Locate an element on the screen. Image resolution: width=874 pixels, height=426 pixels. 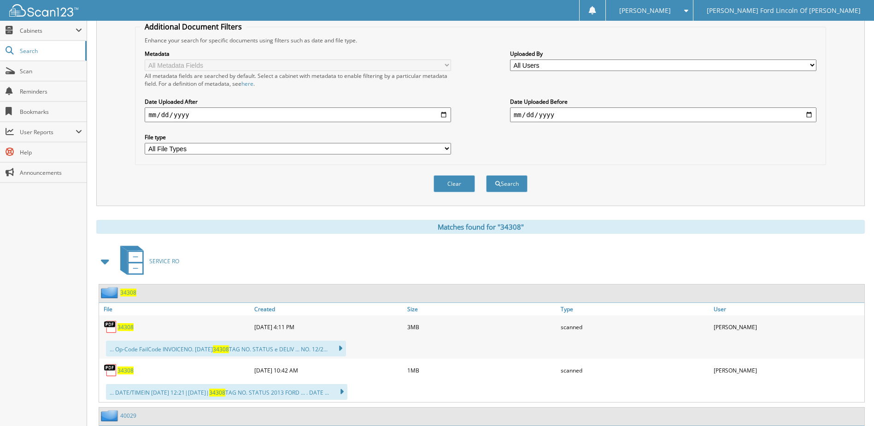
a: 40029 is located at coordinates (128, 415).